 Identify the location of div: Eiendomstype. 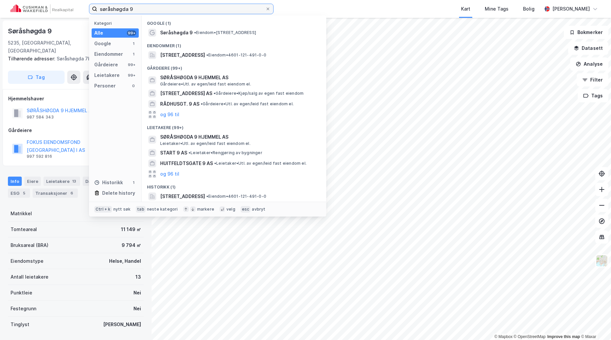
(27, 261).